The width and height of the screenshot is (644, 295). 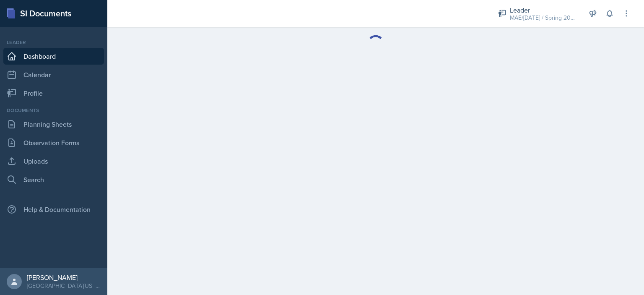 I want to click on a: Search, so click(x=53, y=180).